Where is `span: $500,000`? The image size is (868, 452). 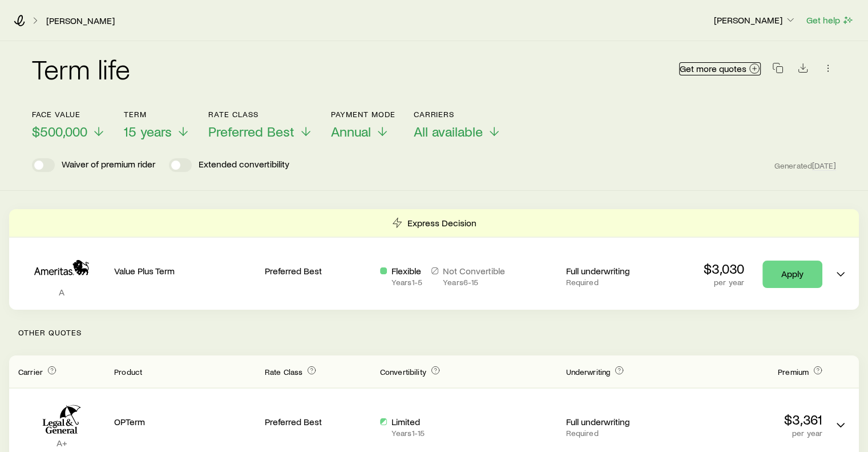 span: $500,000 is located at coordinates (60, 131).